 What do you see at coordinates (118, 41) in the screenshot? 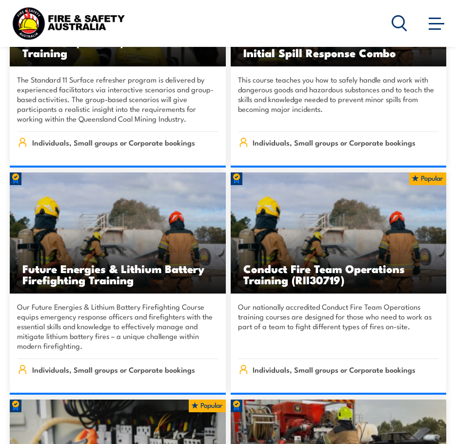
I see `h3: Standard 11 Generic Coal Mine Induction (Surface) Refresher Training` at bounding box center [118, 41].